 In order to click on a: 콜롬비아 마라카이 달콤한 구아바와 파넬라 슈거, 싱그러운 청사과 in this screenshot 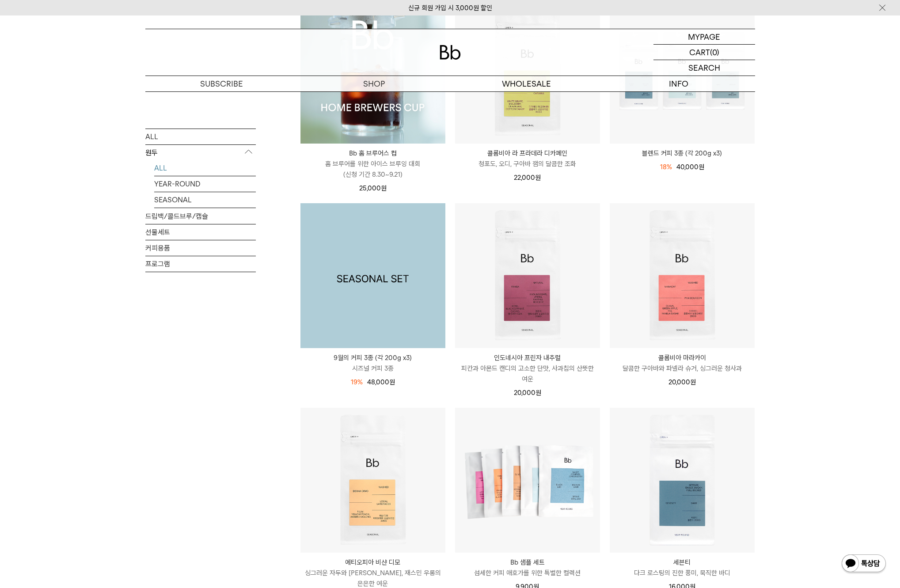, I will do `click(682, 363)`.